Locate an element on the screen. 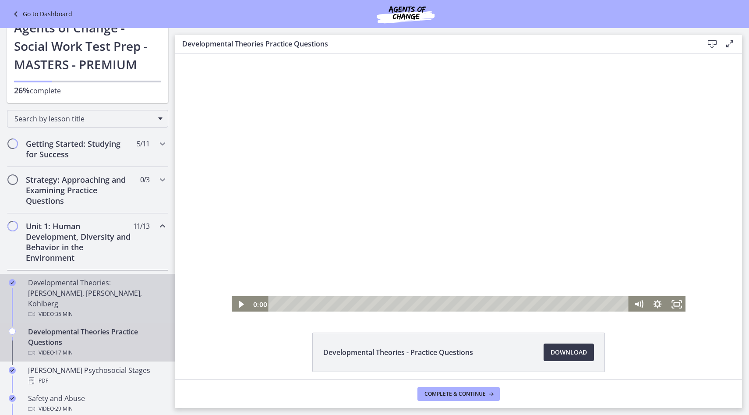  h2: Getting Started: Studying for Success is located at coordinates (79, 149).